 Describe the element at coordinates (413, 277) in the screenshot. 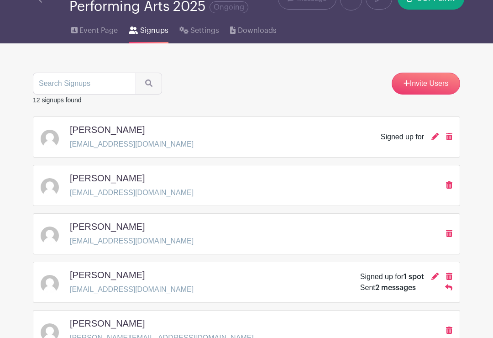

I see `span: 1 spot` at that location.